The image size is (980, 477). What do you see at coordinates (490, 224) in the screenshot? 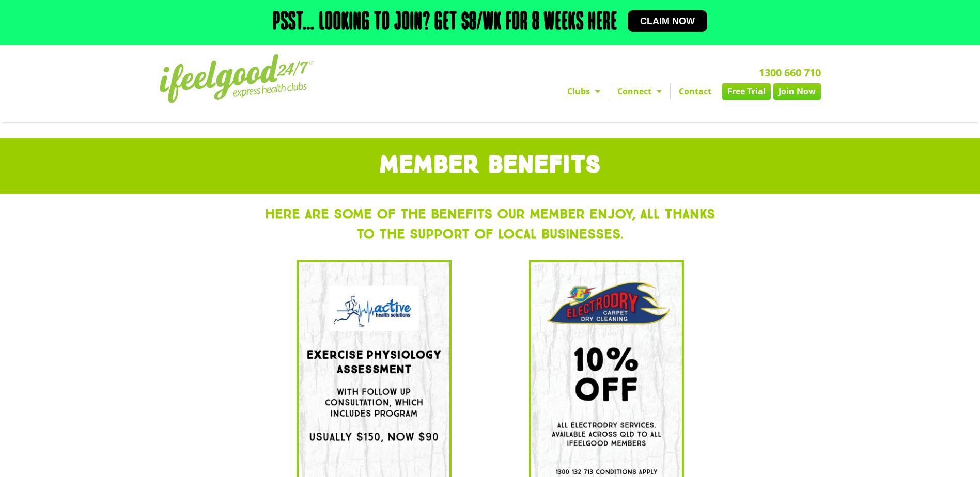
I see `h3: Here Are Some of the Benefits Our Member Enjoy, All Thanks to the Support of Local Businesses.` at bounding box center [490, 224].